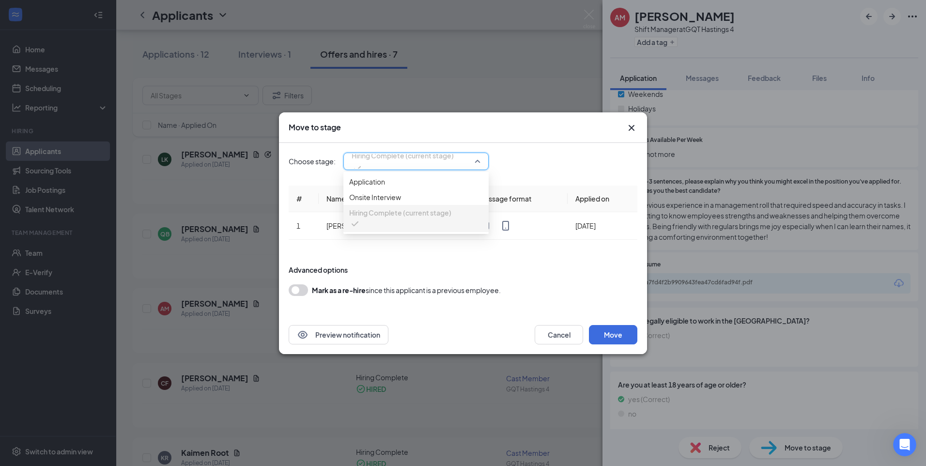 The width and height of the screenshot is (926, 466). What do you see at coordinates (632, 128) in the screenshot?
I see `svg: Cross` at bounding box center [632, 128].